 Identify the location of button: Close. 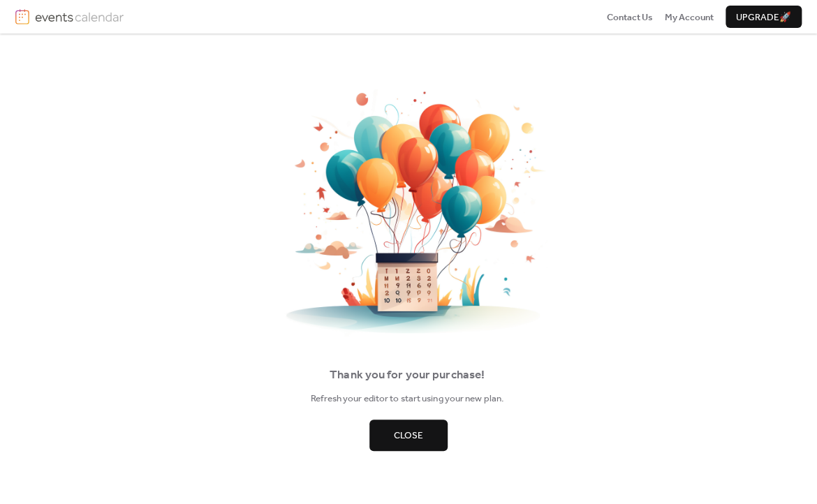
(408, 435).